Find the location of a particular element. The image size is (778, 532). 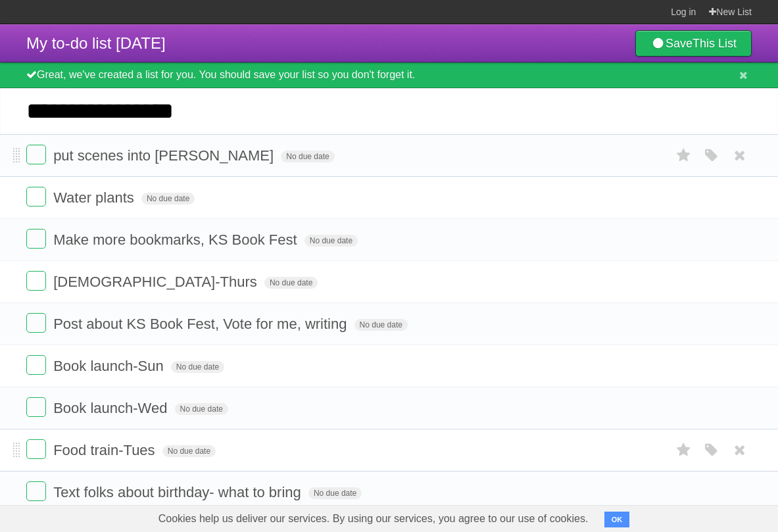

button: OK is located at coordinates (617, 519).